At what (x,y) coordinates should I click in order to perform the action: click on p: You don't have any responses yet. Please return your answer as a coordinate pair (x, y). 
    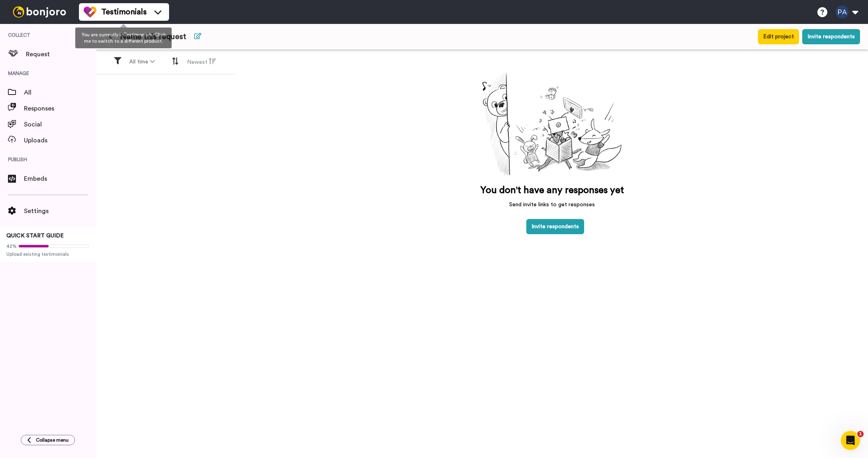
    Looking at the image, I should click on (553, 191).